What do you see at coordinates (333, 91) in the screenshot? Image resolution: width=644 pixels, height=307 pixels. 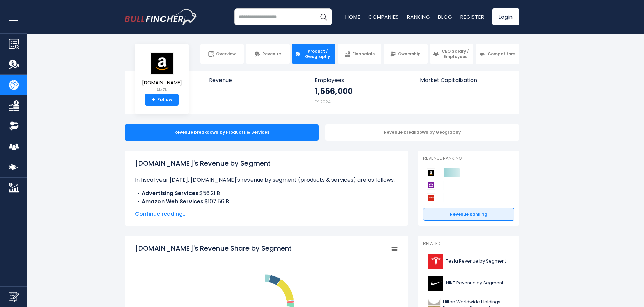 I see `strong: 1,556,000` at bounding box center [333, 91].